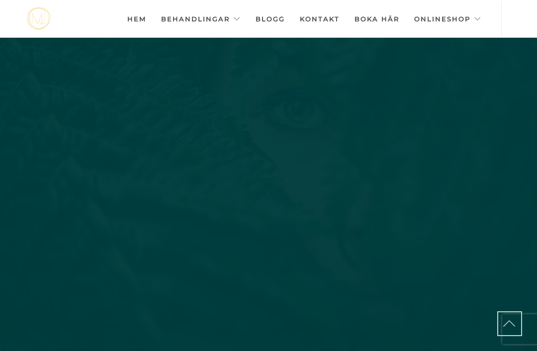  What do you see at coordinates (38, 18) in the screenshot?
I see `img: mjstudio` at bounding box center [38, 18].